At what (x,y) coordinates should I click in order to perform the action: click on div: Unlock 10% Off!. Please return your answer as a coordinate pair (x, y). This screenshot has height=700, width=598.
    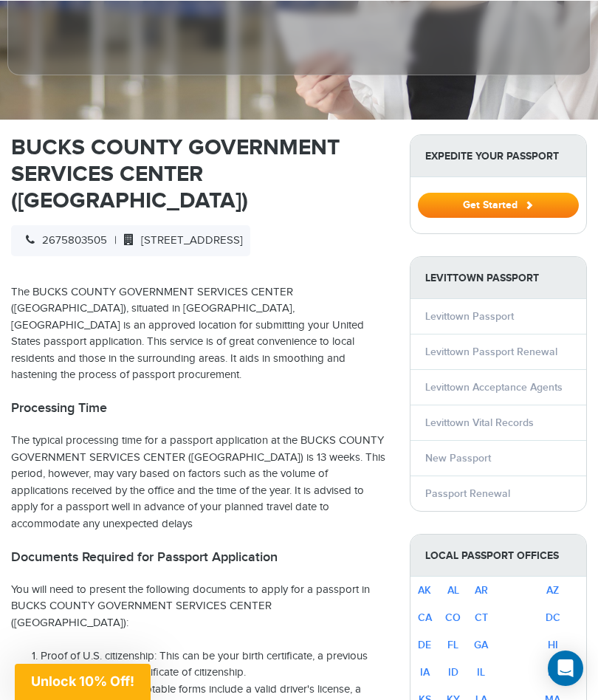
    Looking at the image, I should click on (82, 682).